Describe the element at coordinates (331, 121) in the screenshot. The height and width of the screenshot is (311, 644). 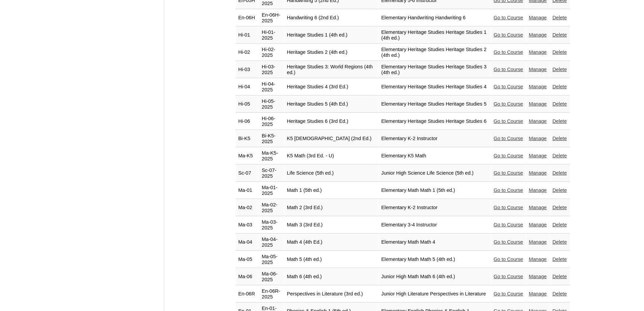
I see `td: Heritage Studies 6 (3rd Ed.)` at that location.